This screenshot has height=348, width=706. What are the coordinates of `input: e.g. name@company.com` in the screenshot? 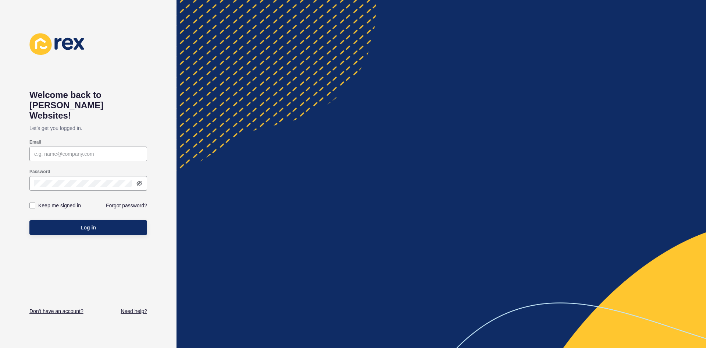 It's located at (88, 154).